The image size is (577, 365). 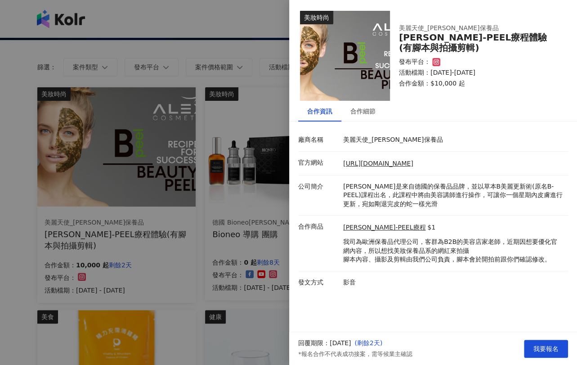 I want to click on img: ALEX B-PEEL療程, so click(x=345, y=56).